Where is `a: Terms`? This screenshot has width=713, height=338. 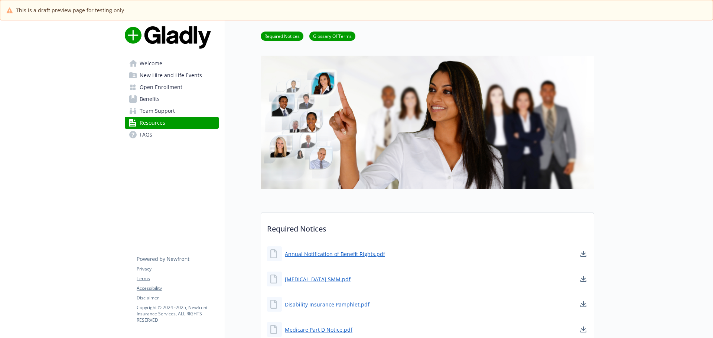 a: Terms is located at coordinates (177, 279).